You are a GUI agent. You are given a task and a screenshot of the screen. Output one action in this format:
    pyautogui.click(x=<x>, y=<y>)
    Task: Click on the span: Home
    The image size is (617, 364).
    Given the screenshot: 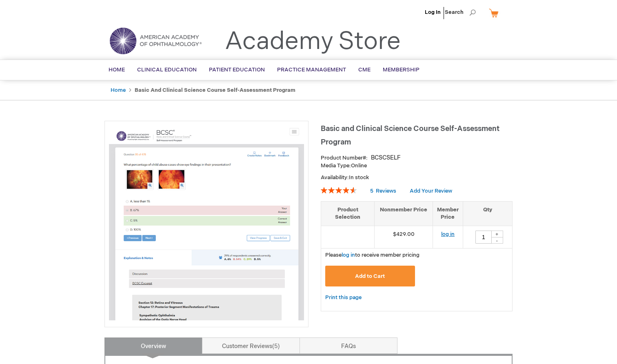 What is the action you would take?
    pyautogui.click(x=117, y=70)
    